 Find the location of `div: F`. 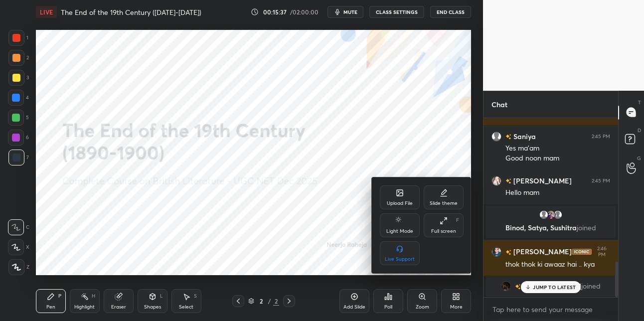

div: F is located at coordinates (457, 220).